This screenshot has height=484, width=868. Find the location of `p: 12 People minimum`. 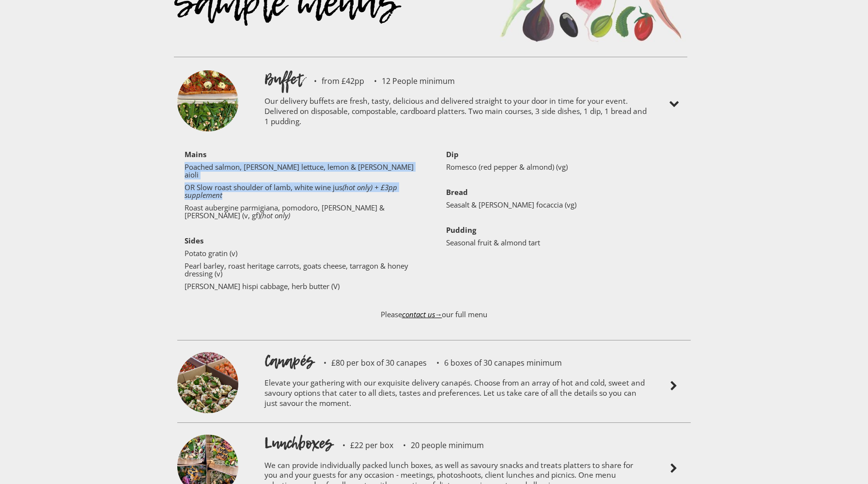

p: 12 People minimum is located at coordinates (410, 81).